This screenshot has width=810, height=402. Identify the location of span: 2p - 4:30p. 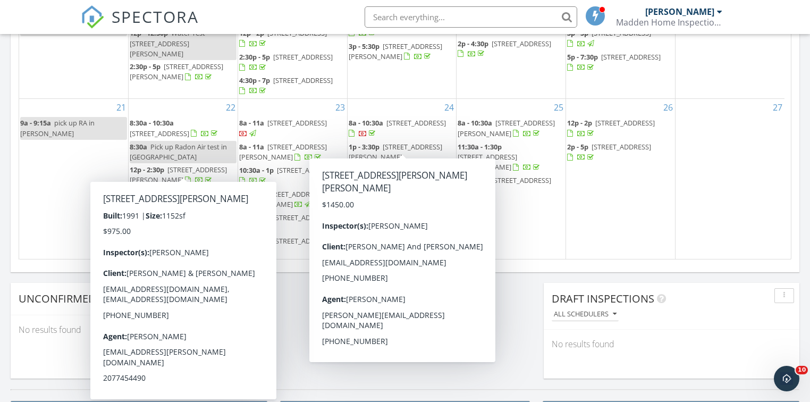
(473, 44).